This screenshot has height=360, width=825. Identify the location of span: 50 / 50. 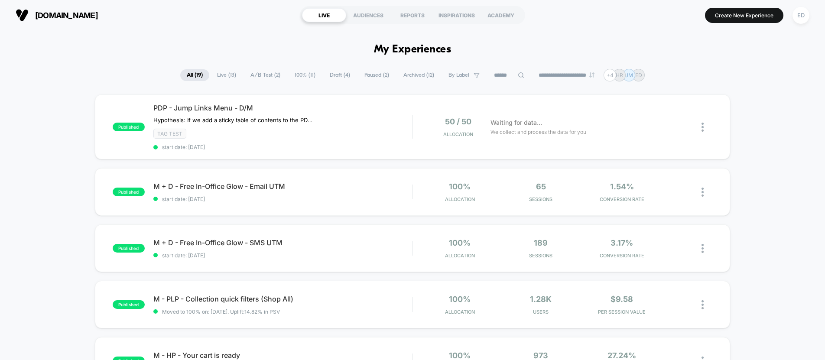
(458, 121).